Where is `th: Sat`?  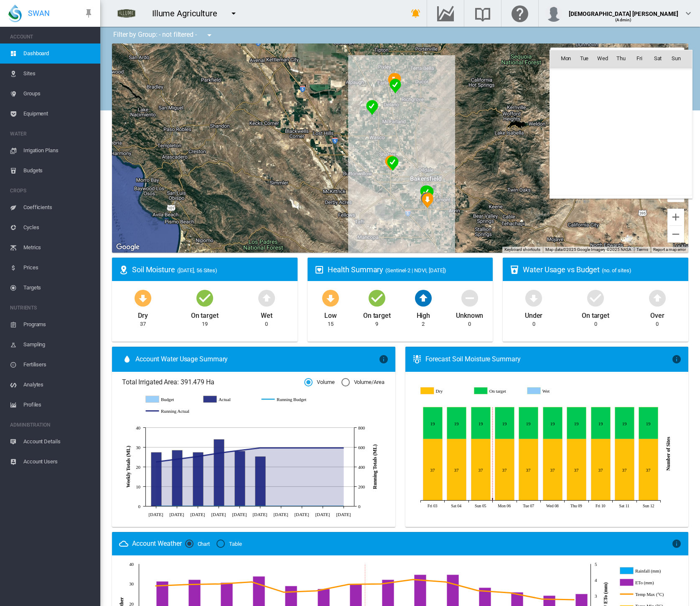 th: Sat is located at coordinates (658, 58).